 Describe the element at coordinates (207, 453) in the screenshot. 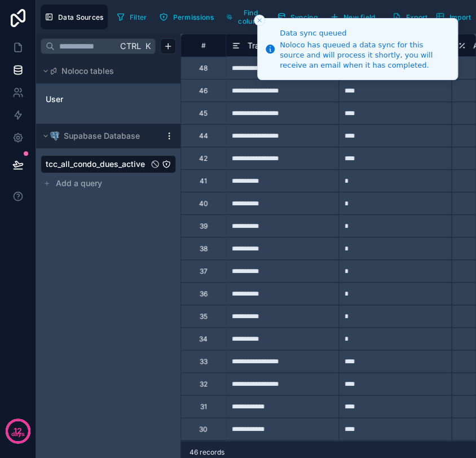

I see `span: 46 records` at that location.